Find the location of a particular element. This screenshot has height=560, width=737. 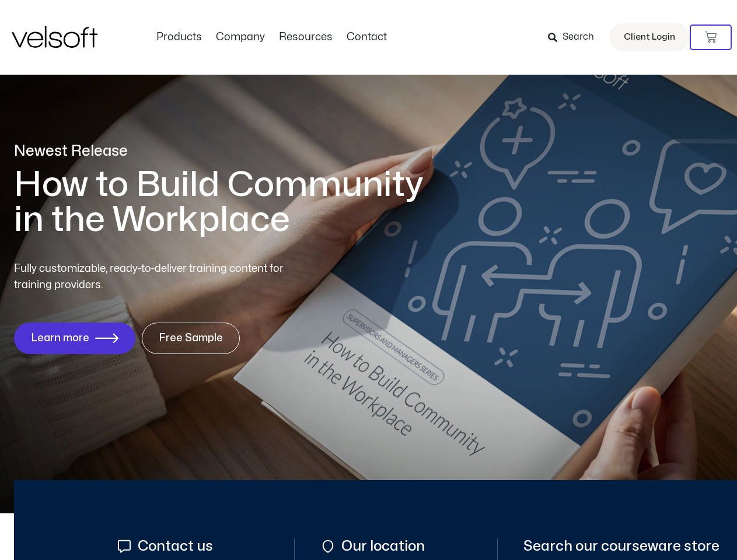

span: Search our courseware store is located at coordinates (622, 546).